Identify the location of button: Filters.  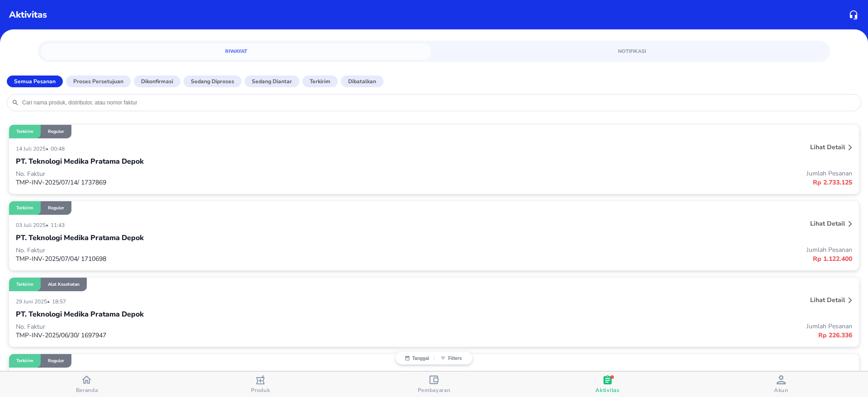
(451, 359).